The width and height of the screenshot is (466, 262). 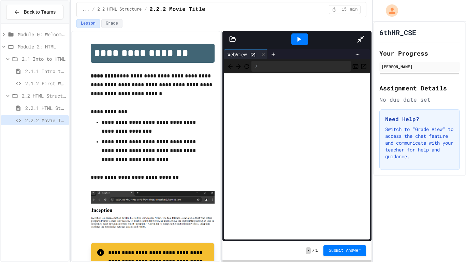 I want to click on h2: Assignment Details, so click(x=420, y=88).